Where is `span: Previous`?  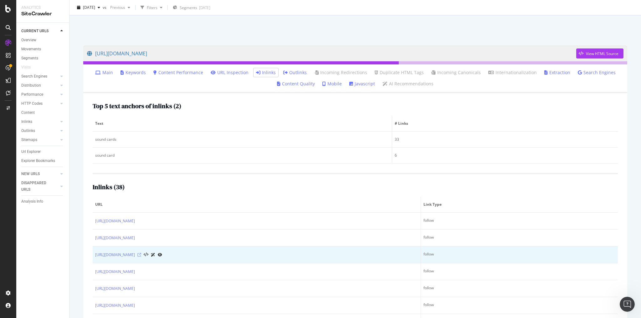
span: Previous is located at coordinates (116, 7).